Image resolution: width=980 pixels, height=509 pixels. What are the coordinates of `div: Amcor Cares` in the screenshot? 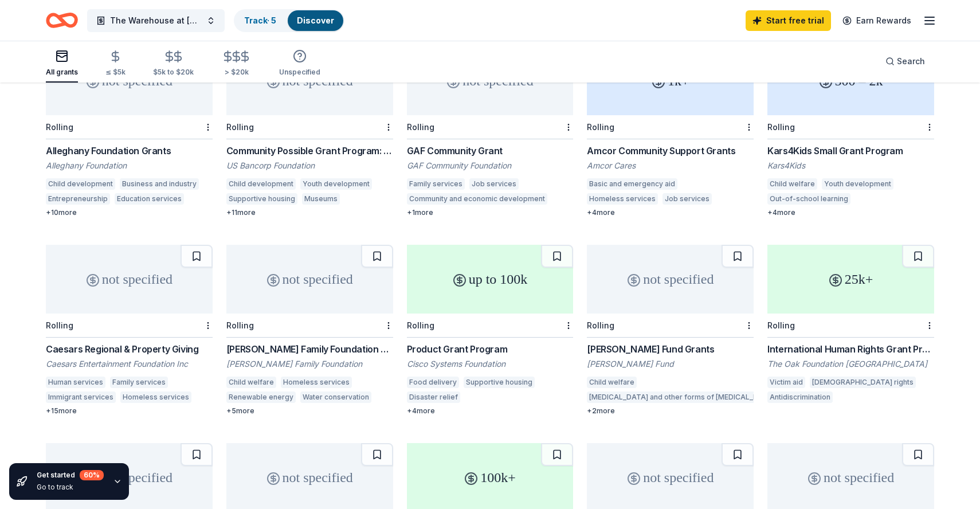 It's located at (670, 166).